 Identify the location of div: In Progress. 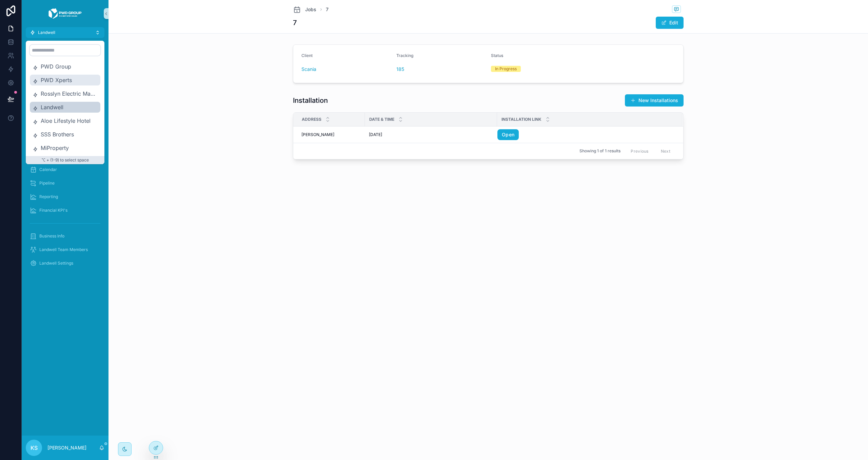
(506, 69).